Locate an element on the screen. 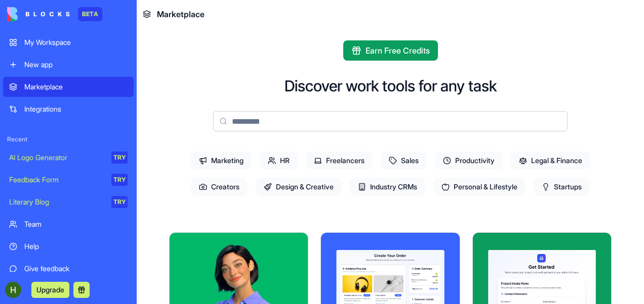 This screenshot has width=644, height=304. a: Literary BlogTRY is located at coordinates (68, 202).